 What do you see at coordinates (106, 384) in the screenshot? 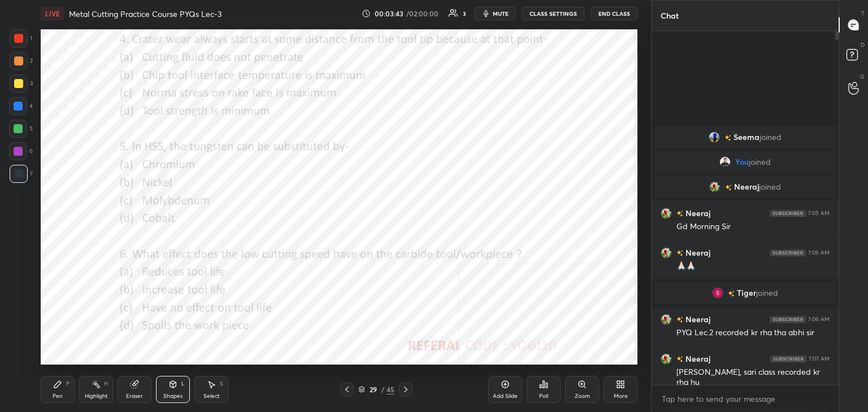
I see `div: H` at bounding box center [106, 384].